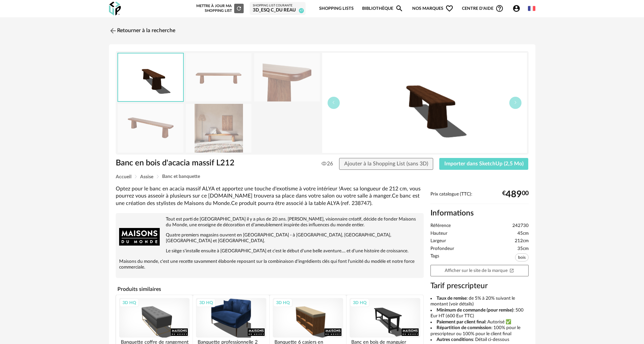 This screenshot has height=344, width=644. Describe the element at coordinates (386, 164) in the screenshot. I see `button: Ajouter à la Shopping List (sans 3D)` at that location.